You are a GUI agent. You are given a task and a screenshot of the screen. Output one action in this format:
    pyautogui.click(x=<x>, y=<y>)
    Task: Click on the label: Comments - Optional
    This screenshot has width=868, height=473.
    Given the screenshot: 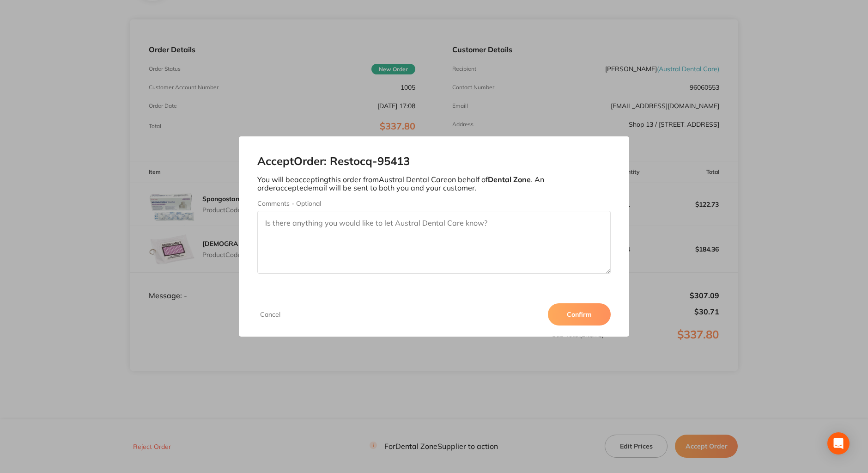 What is the action you would take?
    pyautogui.click(x=434, y=203)
    